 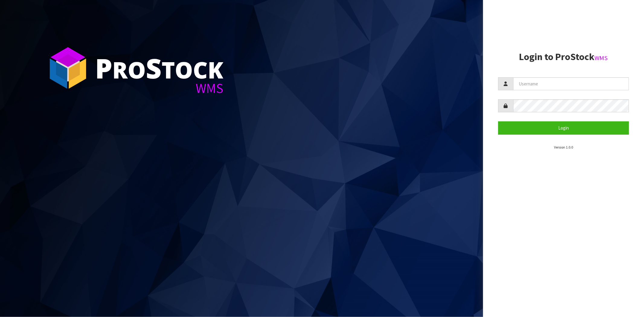 What do you see at coordinates (571, 84) in the screenshot?
I see `input: Username` at bounding box center [571, 84].